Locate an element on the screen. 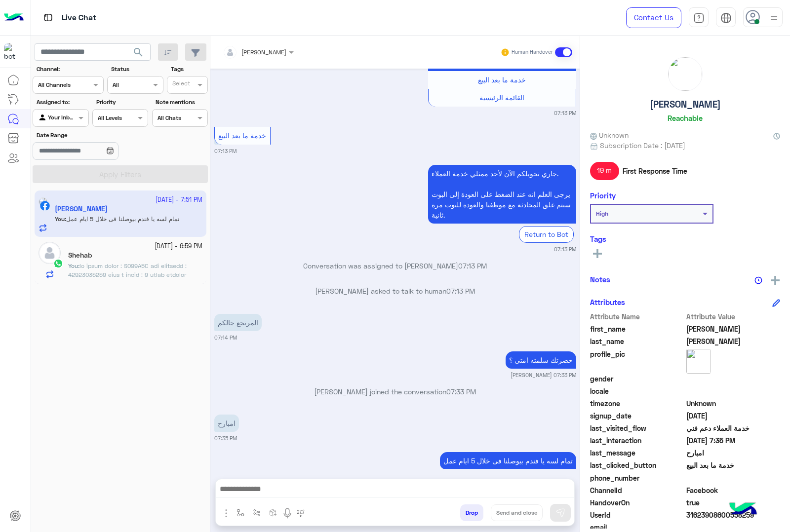 The width and height of the screenshot is (790, 532). img: send message is located at coordinates (560, 512).